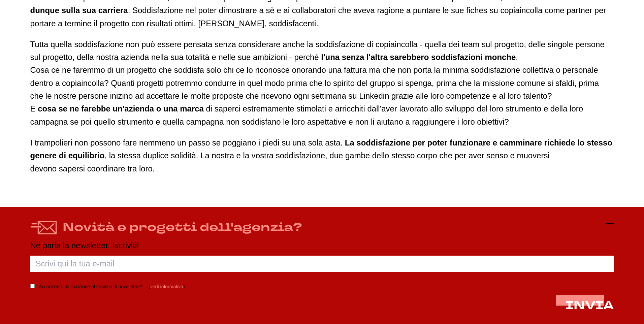  Describe the element at coordinates (589, 306) in the screenshot. I see `button: INVIA` at that location.